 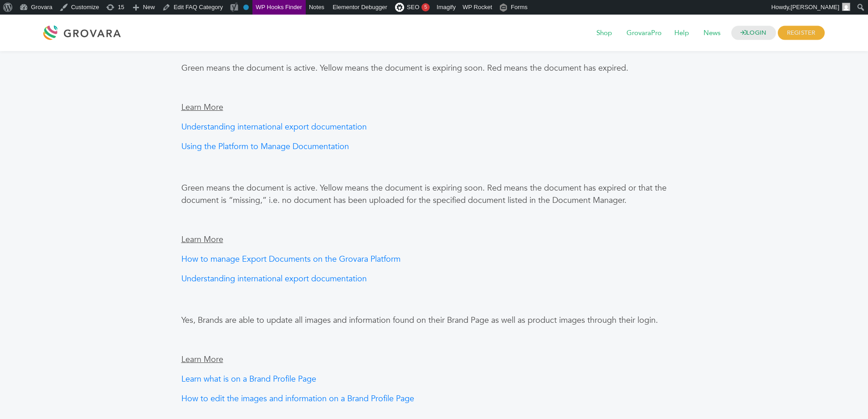 I want to click on span: SEO, so click(x=413, y=7).